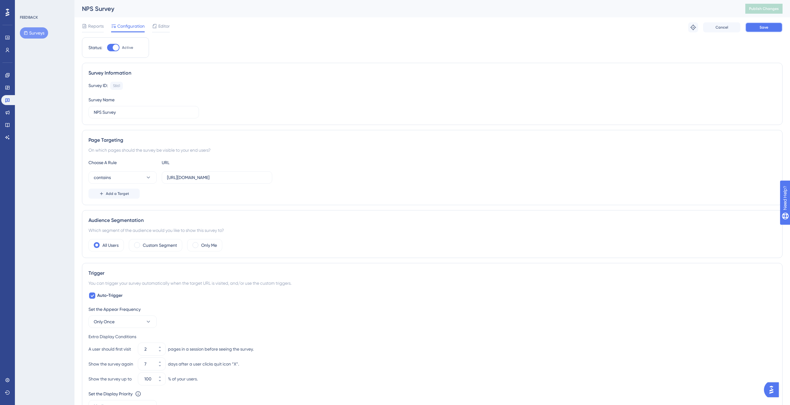 The width and height of the screenshot is (790, 405). I want to click on button: Publish Changes, so click(764, 9).